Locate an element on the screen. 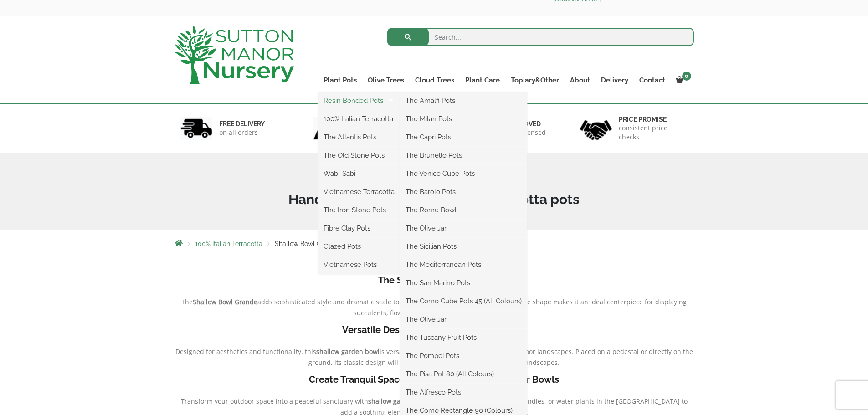  img: 2.jpg is located at coordinates (330, 128).